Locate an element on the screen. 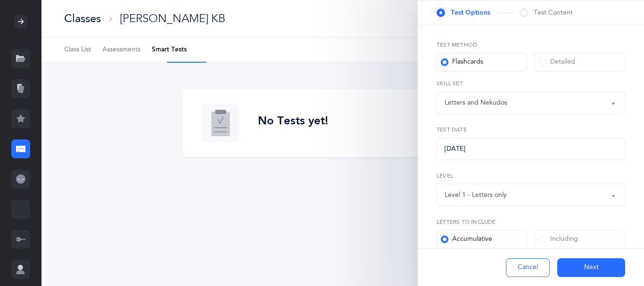  span: Assessments is located at coordinates (121, 50).